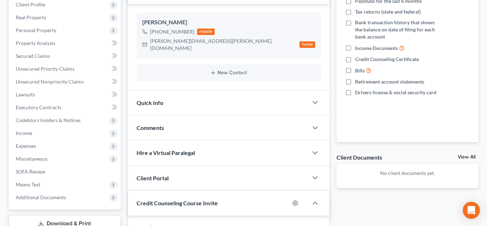 This screenshot has height=226, width=487. What do you see at coordinates (41, 197) in the screenshot?
I see `span: Additional Documents` at bounding box center [41, 197].